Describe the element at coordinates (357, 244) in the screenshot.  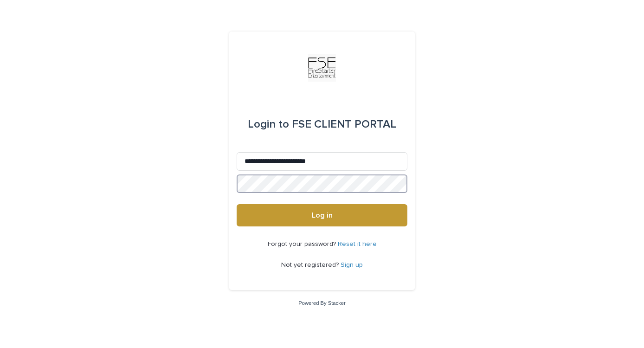
I see `a: Reset it here` at that location.